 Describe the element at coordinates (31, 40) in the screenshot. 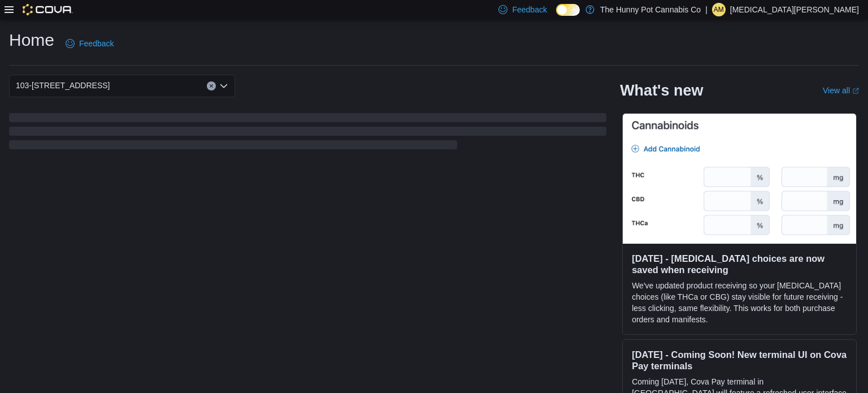

I see `h1: Home` at that location.